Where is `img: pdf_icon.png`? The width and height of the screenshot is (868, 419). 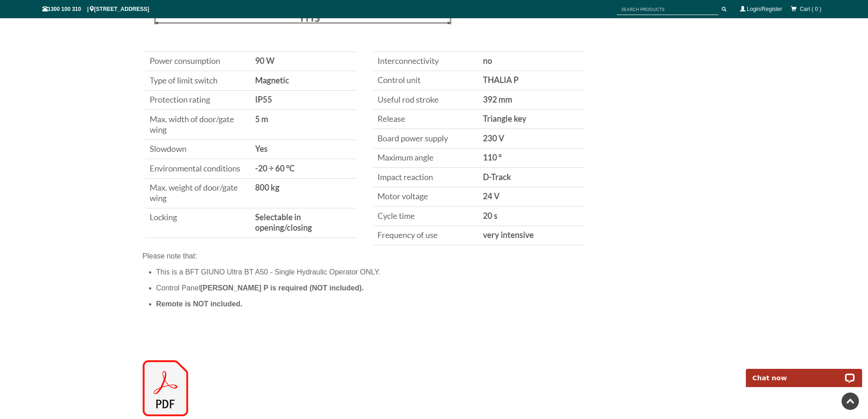 img: pdf_icon.png is located at coordinates (165, 388).